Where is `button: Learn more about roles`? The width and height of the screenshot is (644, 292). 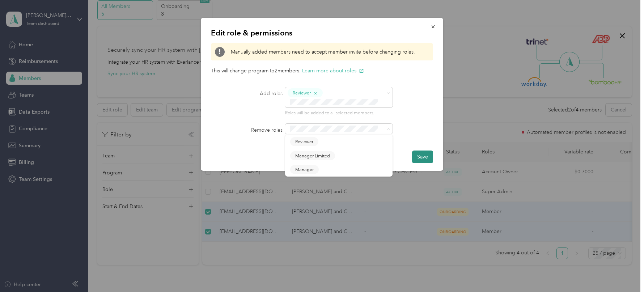 button: Learn more about roles is located at coordinates (333, 70).